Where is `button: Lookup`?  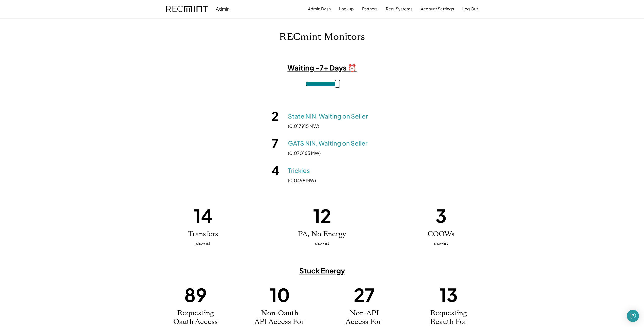
button: Lookup is located at coordinates (346, 9).